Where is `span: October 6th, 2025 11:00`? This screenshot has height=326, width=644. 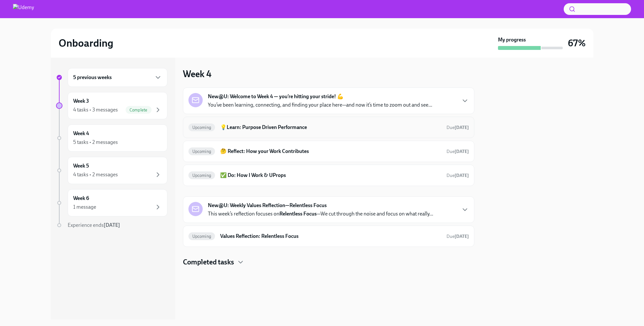 span: October 6th, 2025 11:00 is located at coordinates (457, 236).